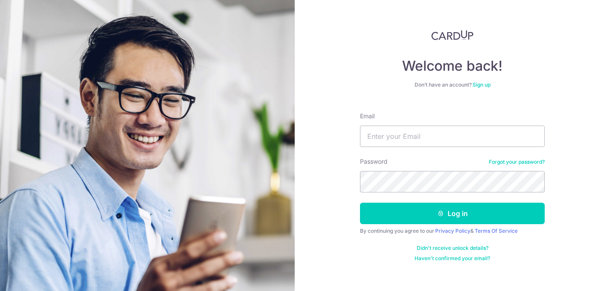 The image size is (610, 291). I want to click on a: Terms Of Service, so click(496, 231).